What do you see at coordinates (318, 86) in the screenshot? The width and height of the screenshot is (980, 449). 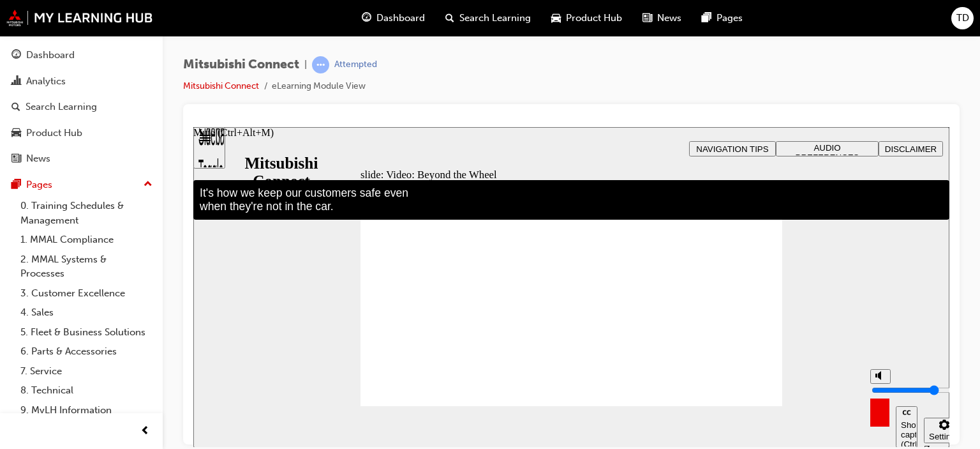 I see `li: eLearning Module View` at bounding box center [318, 86].